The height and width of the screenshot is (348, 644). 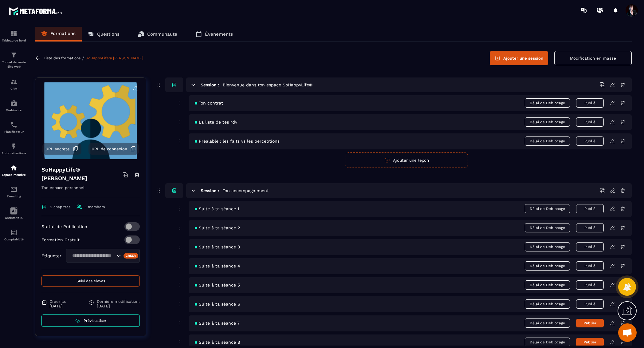 I want to click on p: Statut de Publication, so click(x=64, y=226).